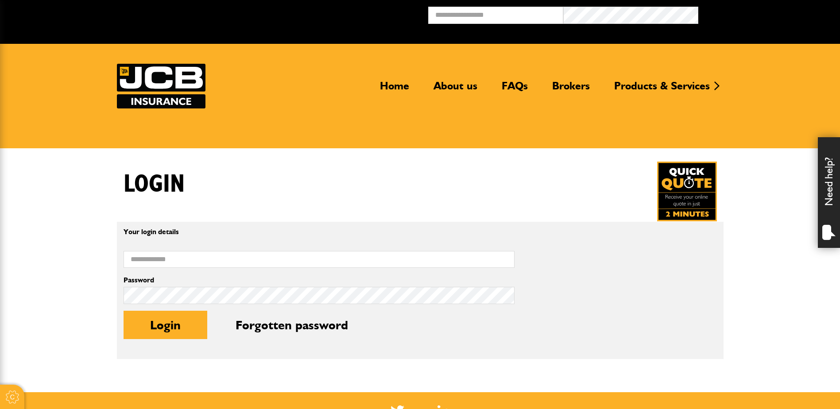  What do you see at coordinates (766, 13) in the screenshot?
I see `button: Broker Login` at bounding box center [766, 13].